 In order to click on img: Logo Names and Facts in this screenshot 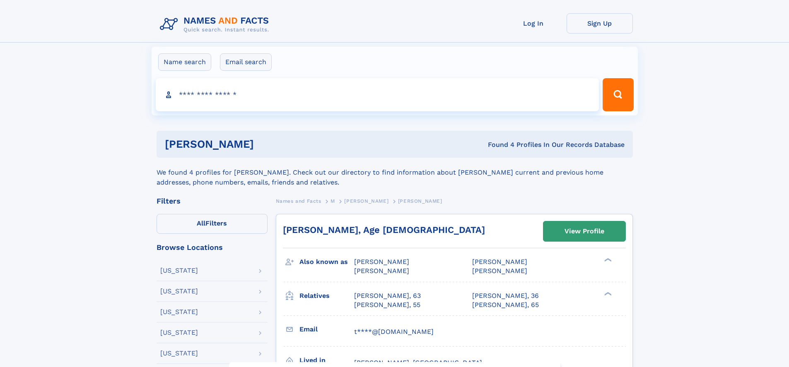, I will do `click(216, 24)`.